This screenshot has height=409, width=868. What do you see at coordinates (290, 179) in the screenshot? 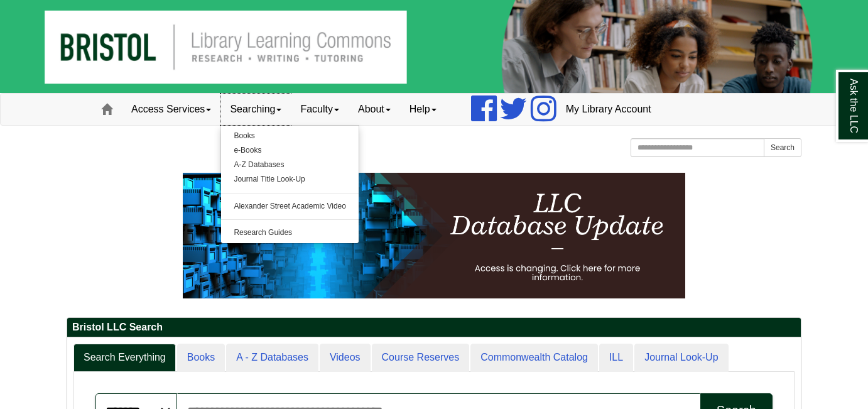
I see `a: Journal Title Look-Up` at bounding box center [290, 179].